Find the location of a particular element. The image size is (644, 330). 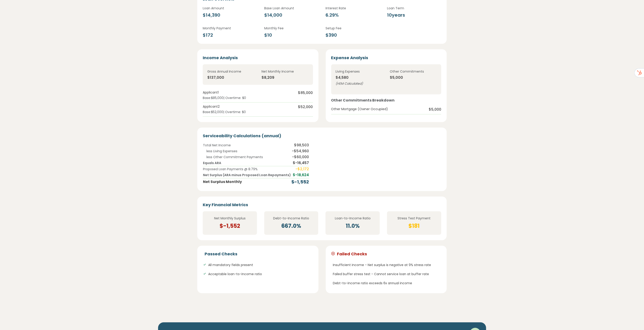

span: Insufficient income - Net surplus is negative at 9% stress rate is located at coordinates (382, 265).